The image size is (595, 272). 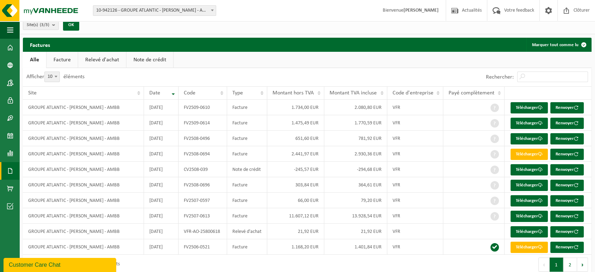 What do you see at coordinates (355, 169) in the screenshot?
I see `td: -294,68 EUR` at bounding box center [355, 169].